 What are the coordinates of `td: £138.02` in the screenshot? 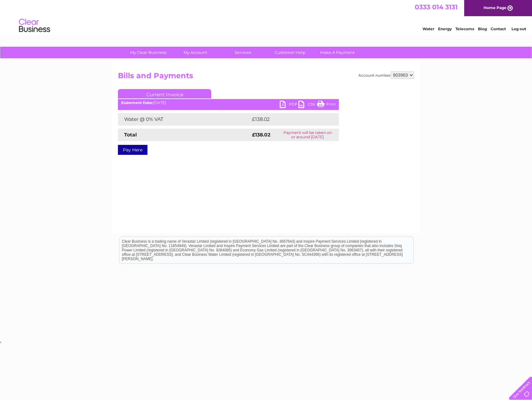 It's located at (289, 119).